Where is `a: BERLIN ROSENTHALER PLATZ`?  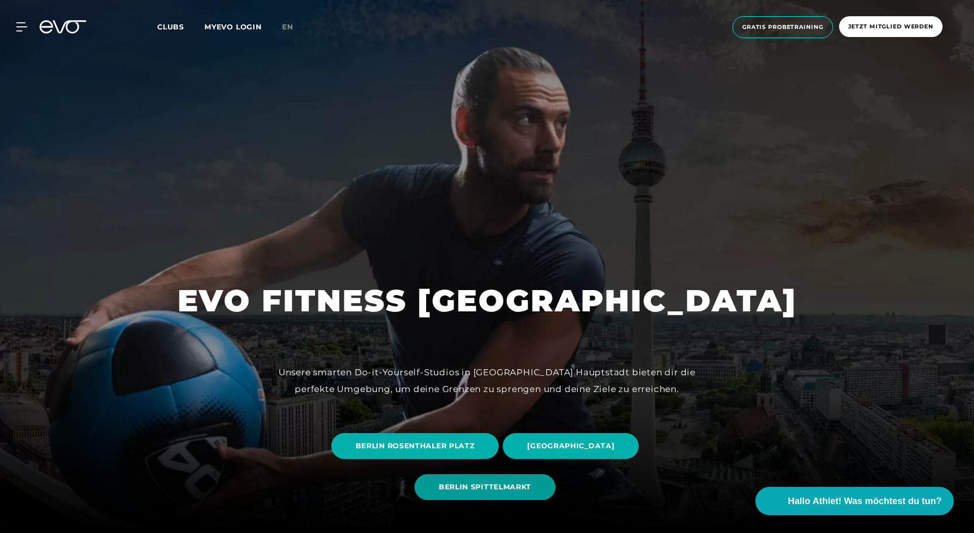 a: BERLIN ROSENTHALER PLATZ is located at coordinates (417, 446).